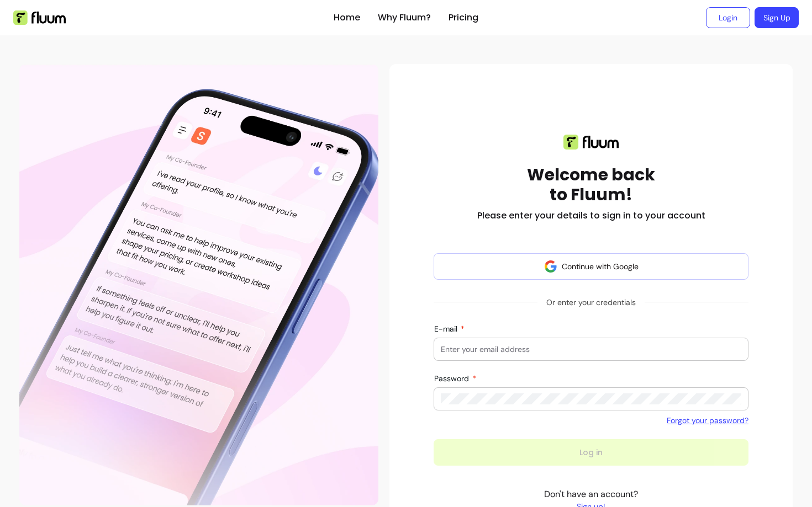  I want to click on span: E-mail, so click(447, 328).